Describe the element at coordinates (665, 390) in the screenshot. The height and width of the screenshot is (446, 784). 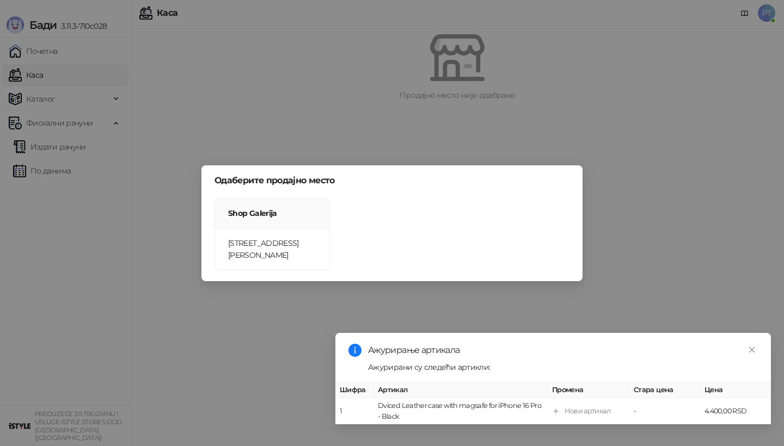
I see `th: Стара цена` at that location.